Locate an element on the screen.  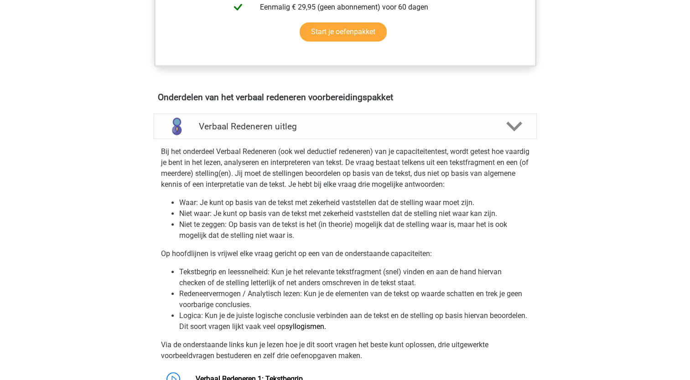
li: Tekstbegrip en leessnelheid: Kun je het relevante tekstfragment (snel) vinden en aan de hand hier... is located at coordinates (354, 278).